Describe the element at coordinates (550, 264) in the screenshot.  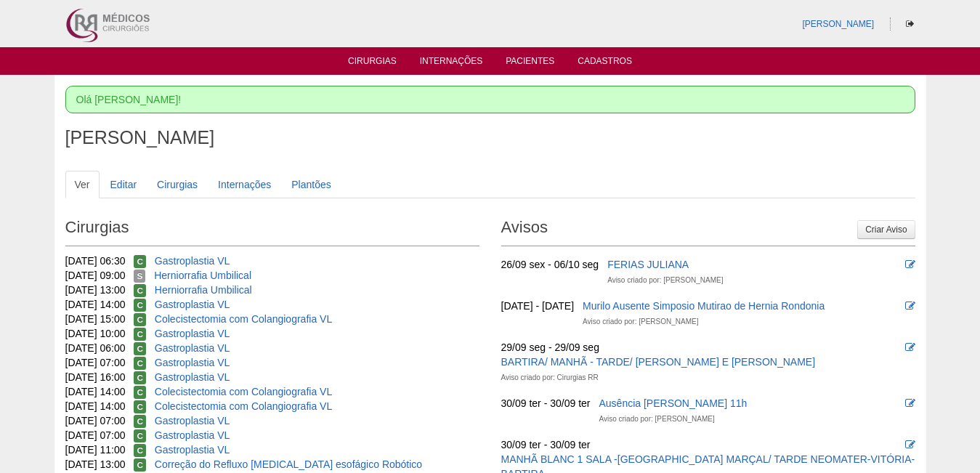
I see `div: 26/09 sex - 06/10 seg` at that location.